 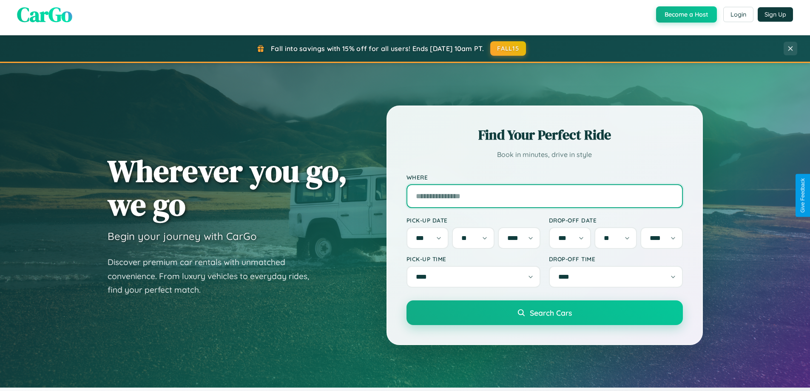 I want to click on button: Sign Up, so click(x=775, y=14).